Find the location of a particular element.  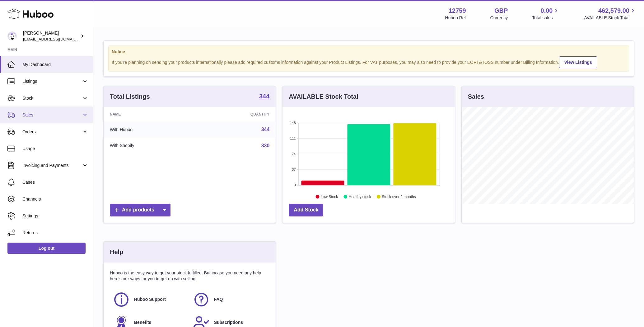

span: Usage is located at coordinates (55, 149).